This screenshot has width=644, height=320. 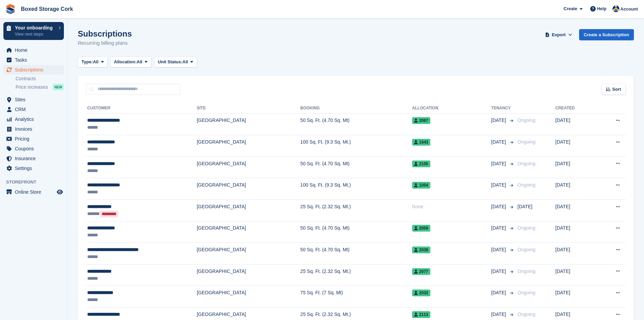 What do you see at coordinates (125, 62) in the screenshot?
I see `span: Allocation:` at bounding box center [125, 62].